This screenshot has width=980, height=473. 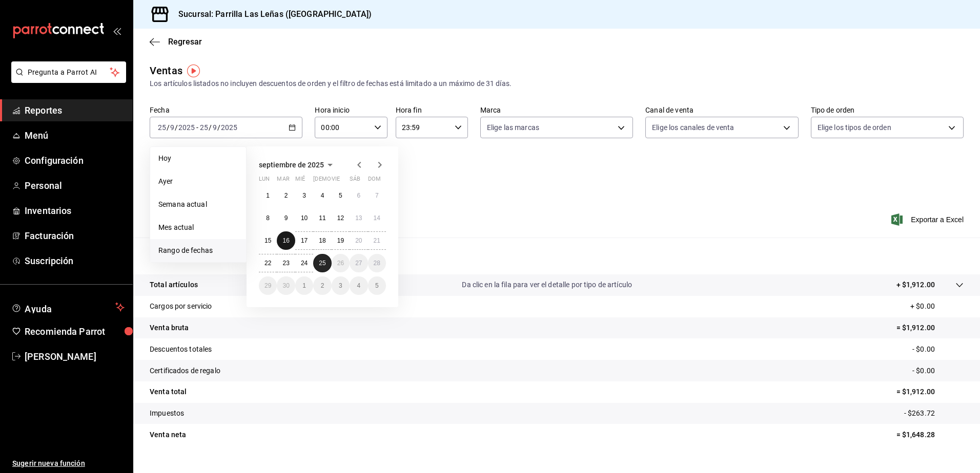 I want to click on abbr: 2 de septiembre de 2025, so click(x=286, y=196).